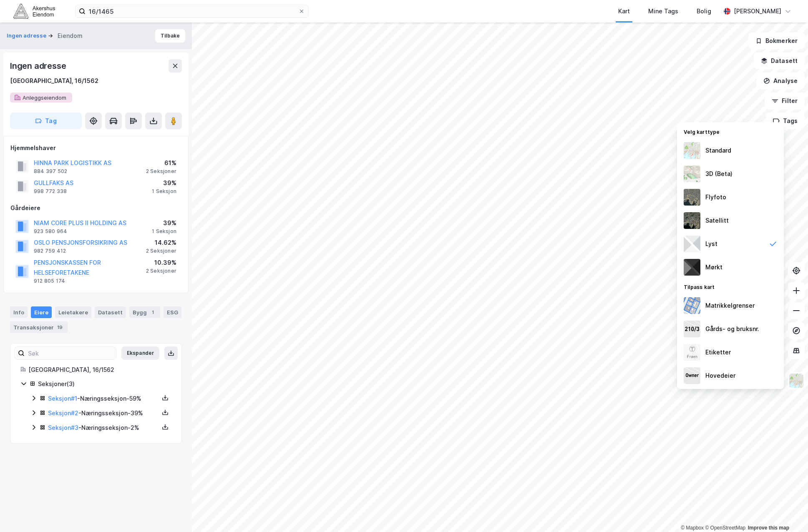 This screenshot has height=532, width=808. I want to click on div: 3D (Beta), so click(719, 174).